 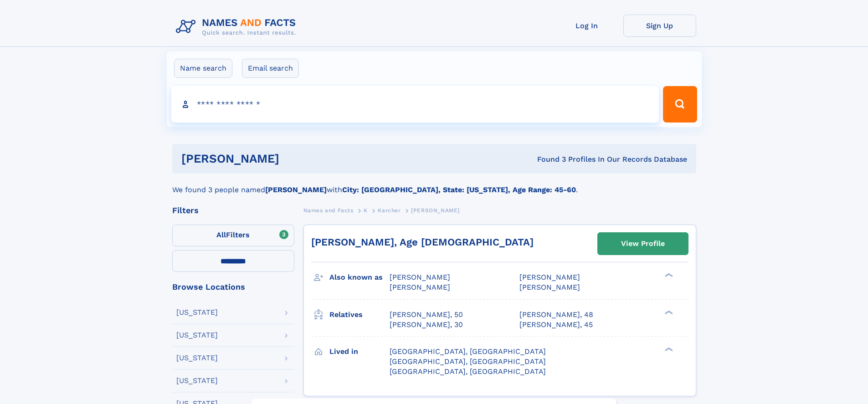 What do you see at coordinates (680, 104) in the screenshot?
I see `button: Search Button` at bounding box center [680, 104].